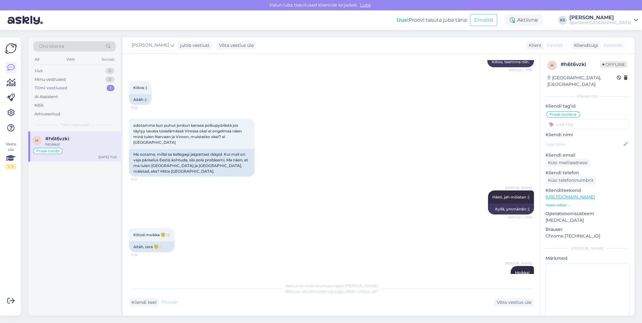 The image size is (642, 323). What do you see at coordinates (38, 71) in the screenshot?
I see `div: Uus` at bounding box center [38, 71].